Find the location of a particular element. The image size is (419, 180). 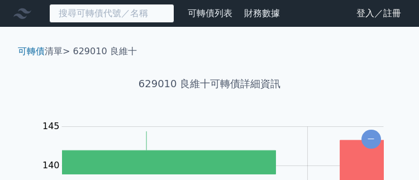

font: 可轉債 is located at coordinates (31, 51).